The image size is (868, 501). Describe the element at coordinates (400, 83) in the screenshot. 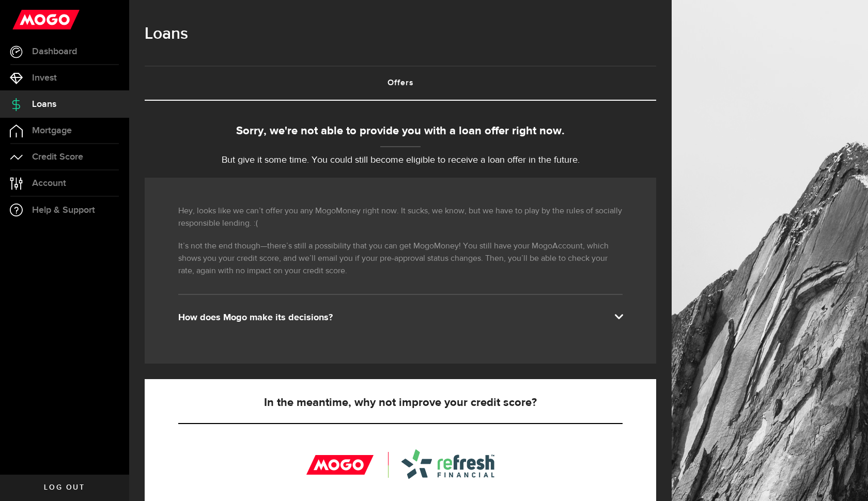

I see `ul: Tabs Navigation` at that location.